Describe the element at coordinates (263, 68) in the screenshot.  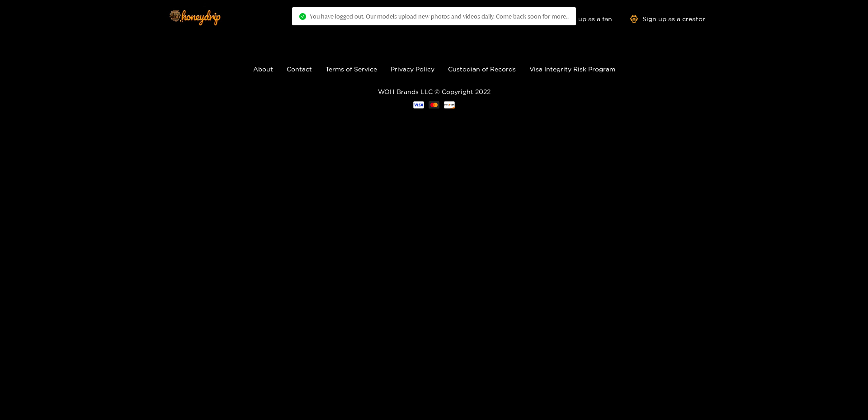
I see `a: About` at that location.